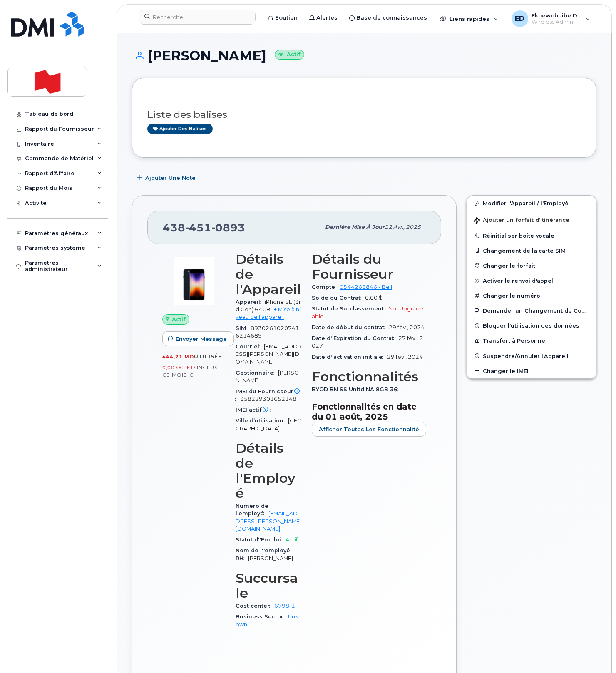 The height and width of the screenshot is (673, 616). I want to click on a: Modifier l'Appareil / l'Employé, so click(531, 203).